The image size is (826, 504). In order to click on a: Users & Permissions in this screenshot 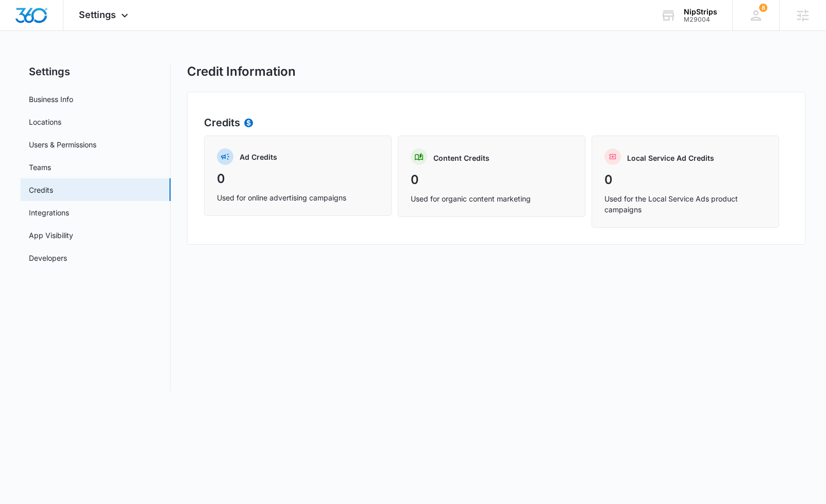, I will do `click(63, 145)`.